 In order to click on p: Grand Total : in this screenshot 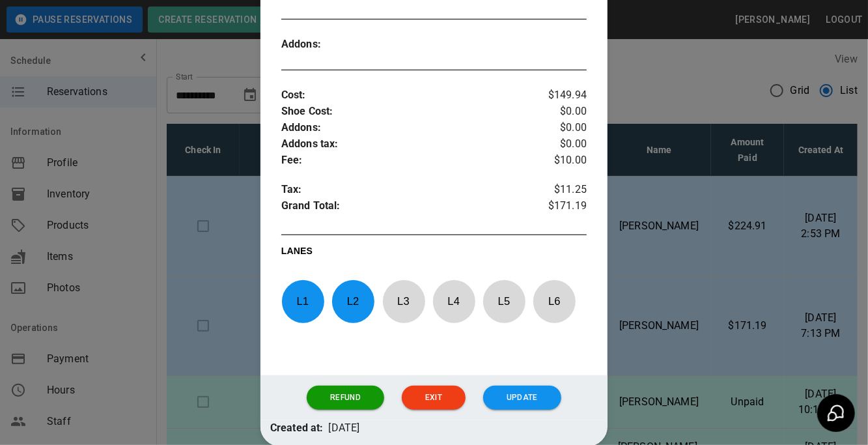, I will do `click(408, 208)`.